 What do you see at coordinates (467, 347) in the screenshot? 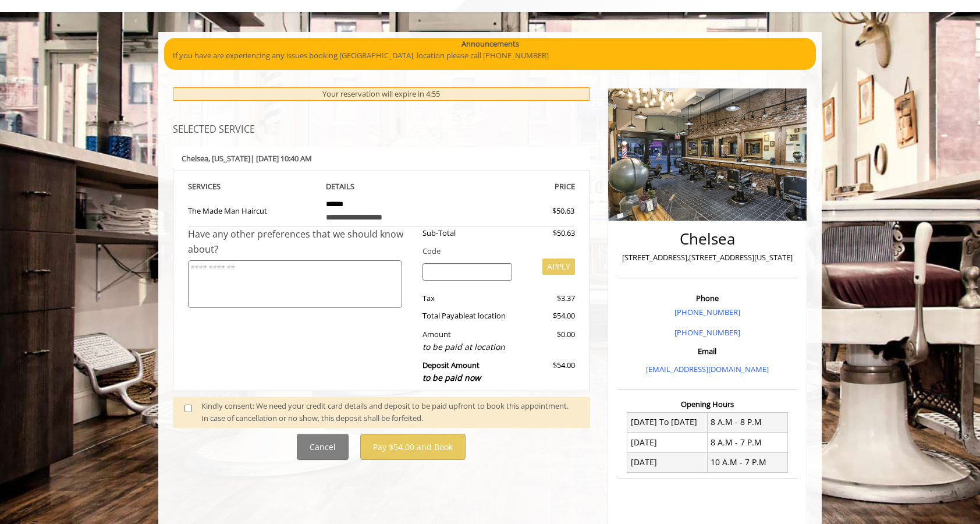
I see `div: to be paid at location` at bounding box center [467, 347].